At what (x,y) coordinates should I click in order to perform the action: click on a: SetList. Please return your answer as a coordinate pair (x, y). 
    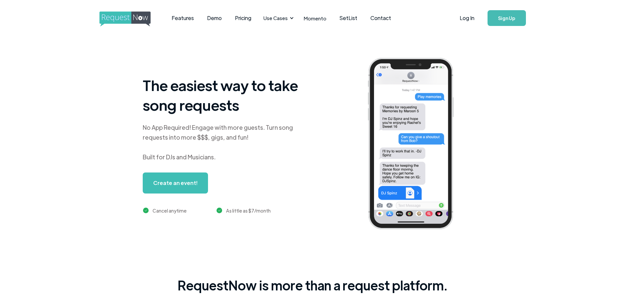
    Looking at the image, I should click on (349, 18).